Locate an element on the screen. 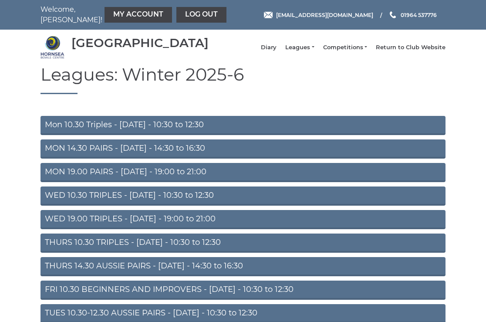 This screenshot has width=486, height=322. a: Diary is located at coordinates (269, 47).